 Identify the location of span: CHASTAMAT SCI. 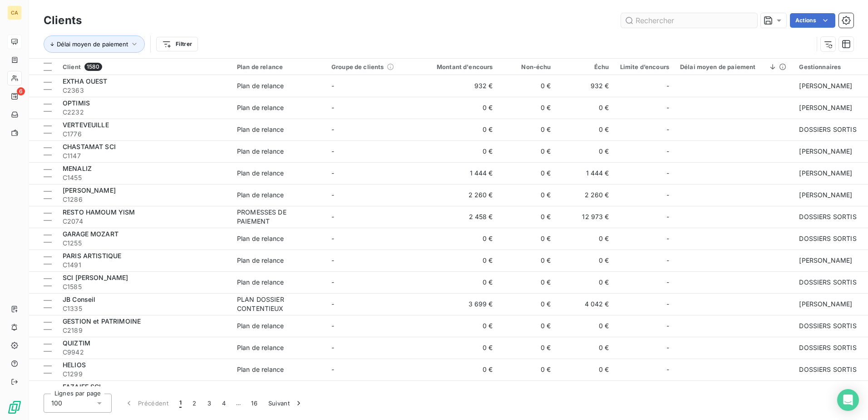
(89, 146).